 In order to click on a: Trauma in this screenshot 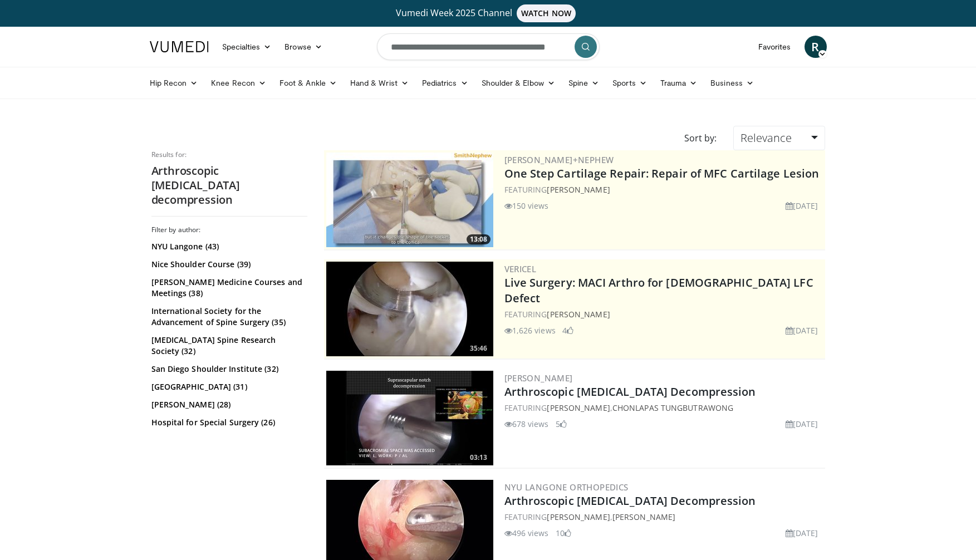, I will do `click(679, 83)`.